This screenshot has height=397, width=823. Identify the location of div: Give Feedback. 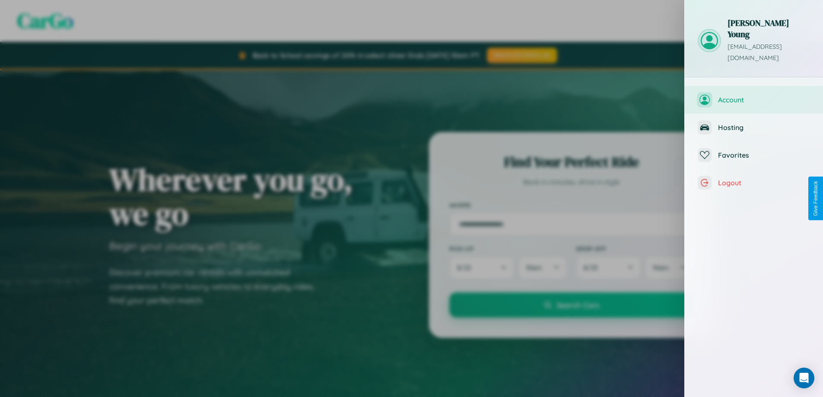
(816, 198).